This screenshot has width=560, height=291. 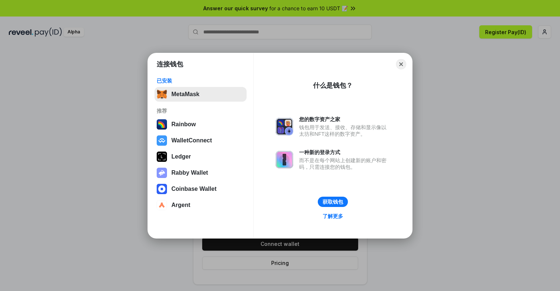 What do you see at coordinates (201, 81) in the screenshot?
I see `div: 已安装` at bounding box center [201, 81].